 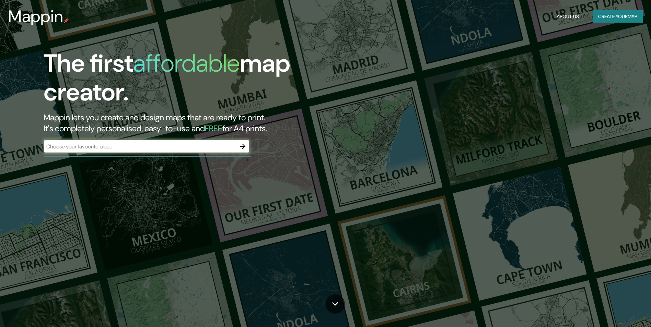 What do you see at coordinates (206, 81) in the screenshot?
I see `h1: The first map creator.` at bounding box center [206, 81].